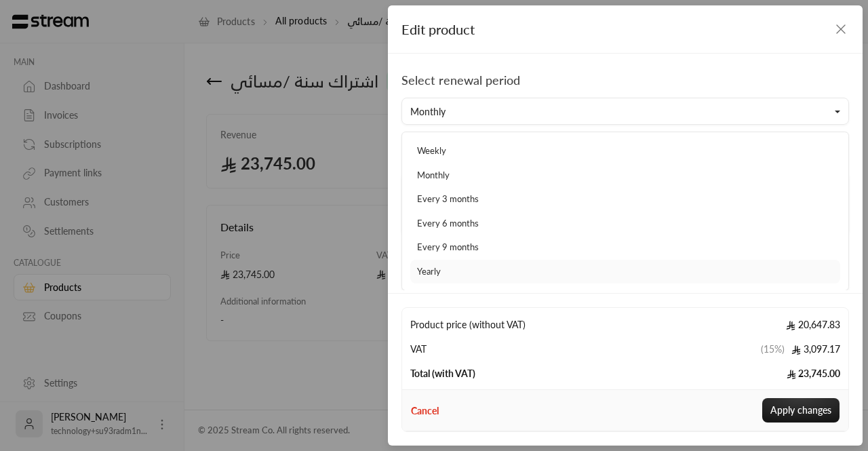 The image size is (868, 451). Describe the element at coordinates (626, 151) in the screenshot. I see `a: Weekly` at that location.